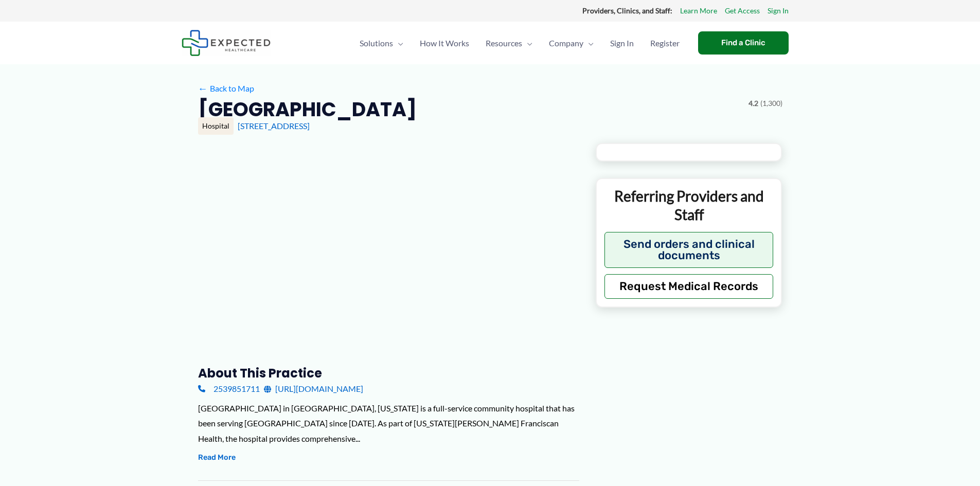  Describe the element at coordinates (566, 44) in the screenshot. I see `span: Company` at that location.